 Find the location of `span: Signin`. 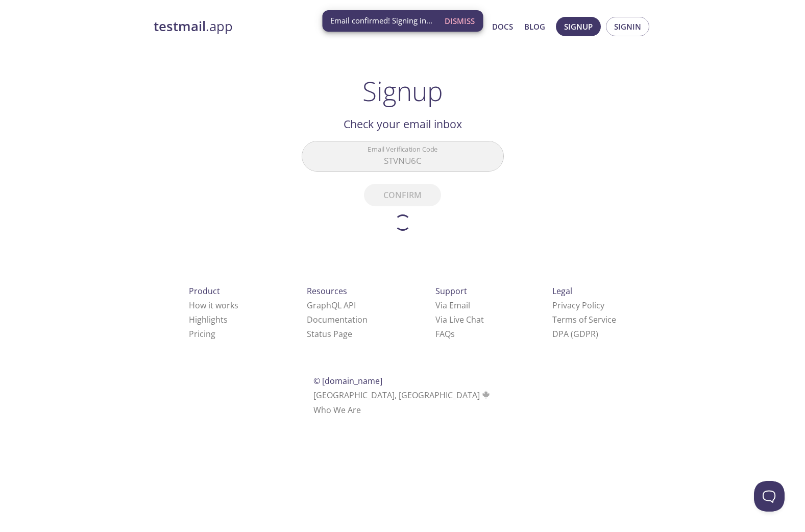

span: Signin is located at coordinates (627, 27).